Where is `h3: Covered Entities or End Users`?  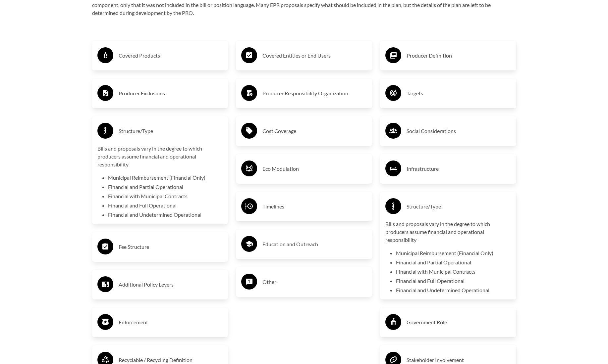 h3: Covered Entities or End Users is located at coordinates (315, 56).